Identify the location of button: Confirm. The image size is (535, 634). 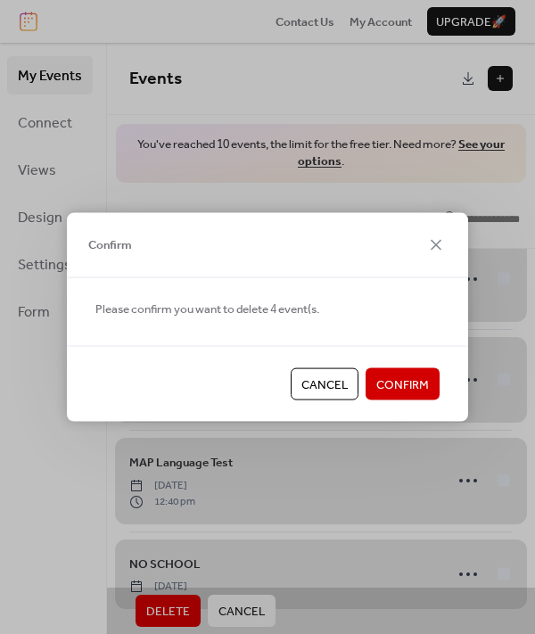
(402, 384).